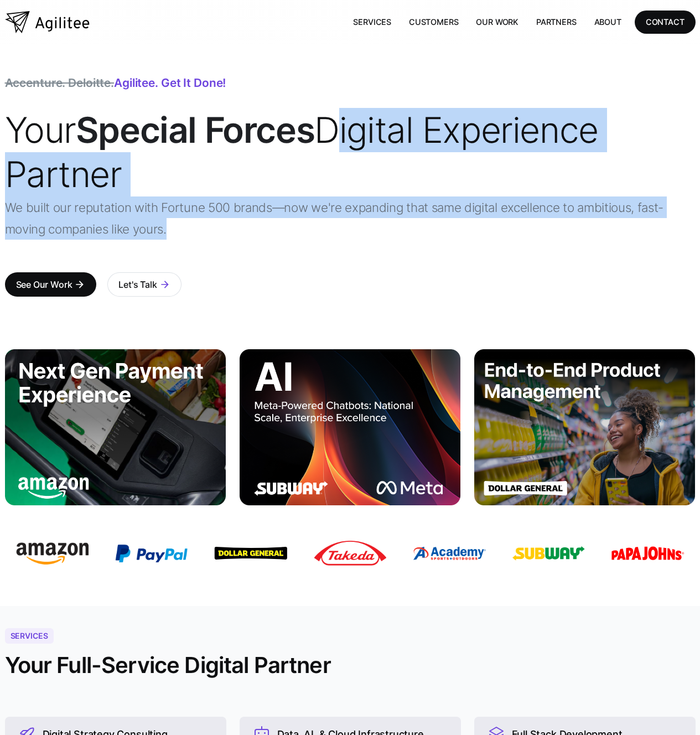 The width and height of the screenshot is (700, 735). What do you see at coordinates (664, 22) in the screenshot?
I see `a: CONTACT` at bounding box center [664, 22].